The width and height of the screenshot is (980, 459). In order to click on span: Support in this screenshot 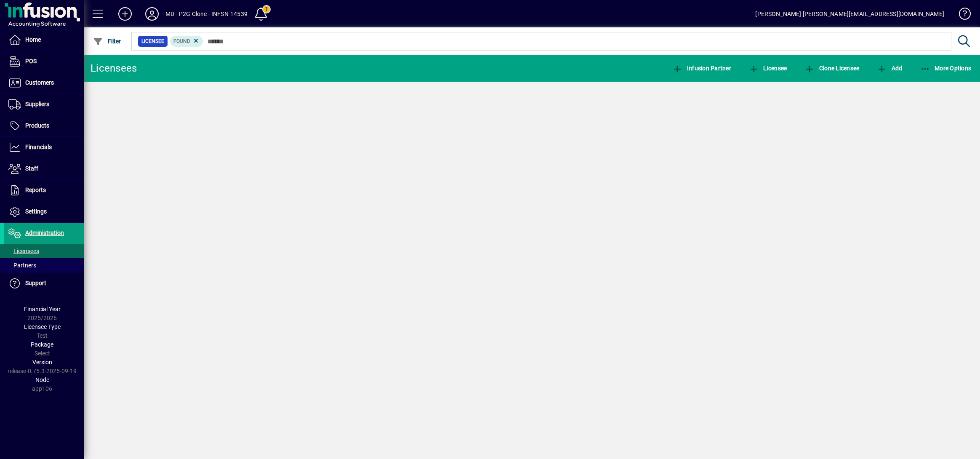, I will do `click(36, 283)`.